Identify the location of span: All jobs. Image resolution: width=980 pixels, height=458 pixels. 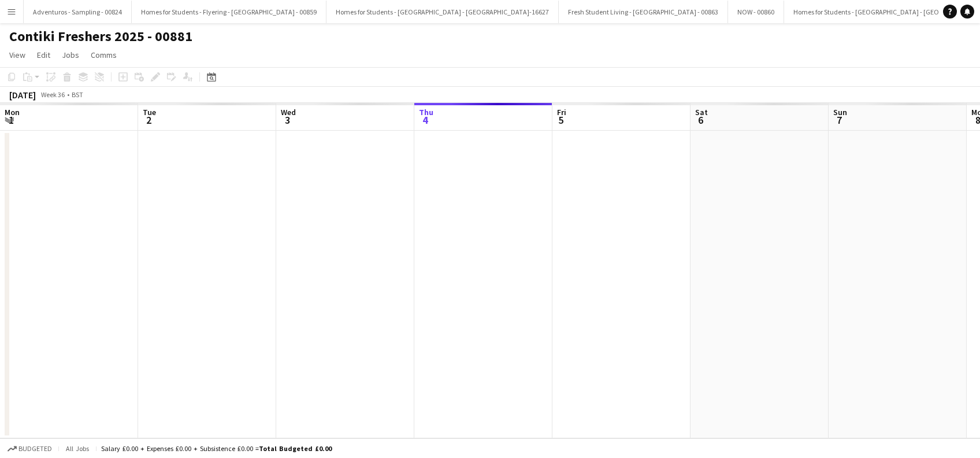
(77, 448).